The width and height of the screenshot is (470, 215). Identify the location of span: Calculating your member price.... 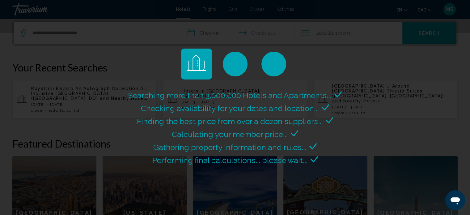
(229, 134).